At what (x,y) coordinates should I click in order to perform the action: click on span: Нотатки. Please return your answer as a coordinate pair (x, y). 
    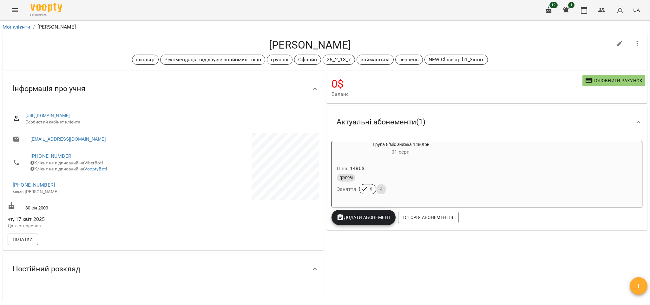
    Looking at the image, I should click on (23, 239).